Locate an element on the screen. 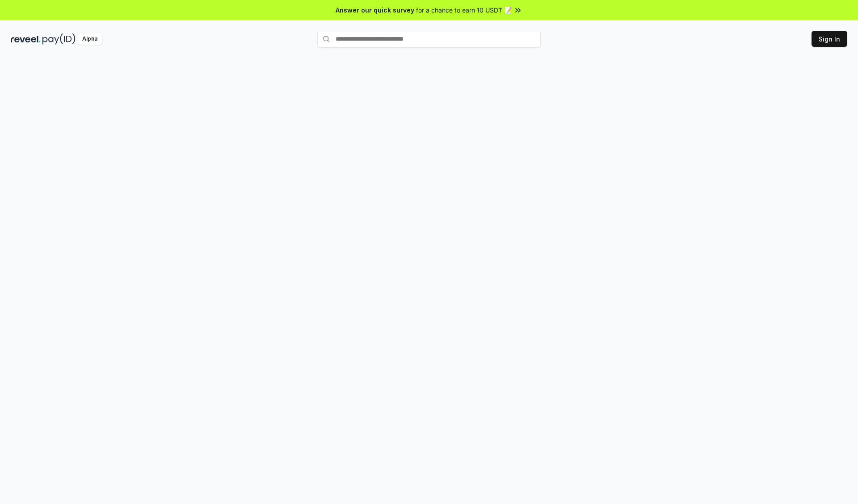 Image resolution: width=858 pixels, height=504 pixels. img: pay_id is located at coordinates (59, 38).